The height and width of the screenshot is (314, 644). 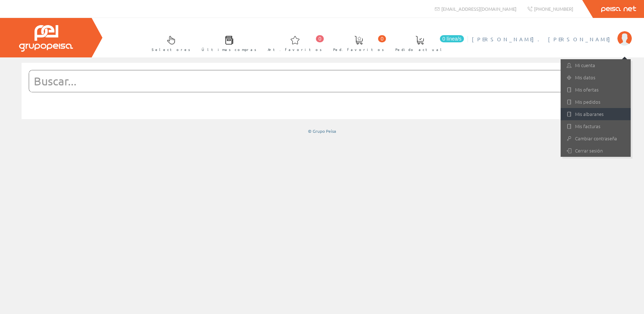 What do you see at coordinates (227, 43) in the screenshot?
I see `a: Últimas compras` at bounding box center [227, 43].